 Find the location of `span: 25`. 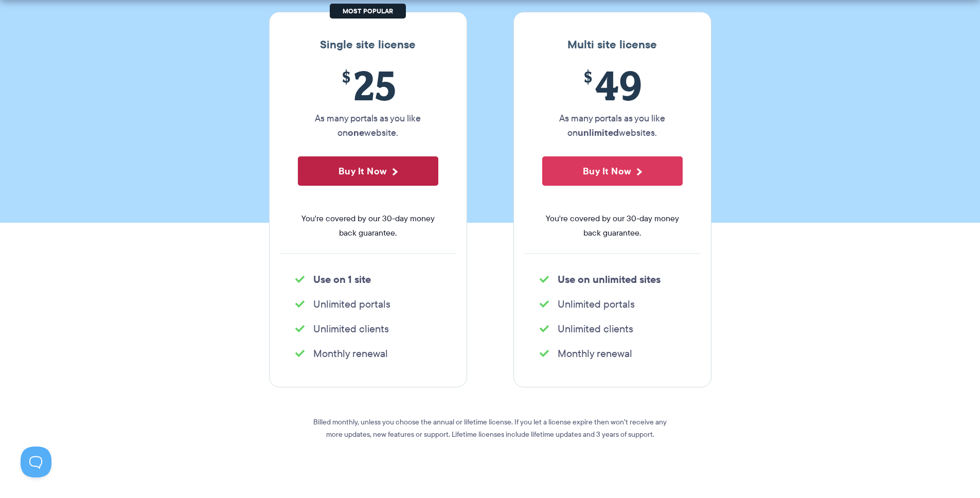

span: 25 is located at coordinates (368, 85).